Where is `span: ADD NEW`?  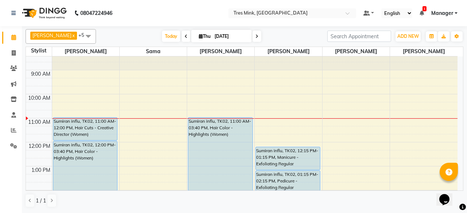 span: ADD NEW is located at coordinates (407, 36).